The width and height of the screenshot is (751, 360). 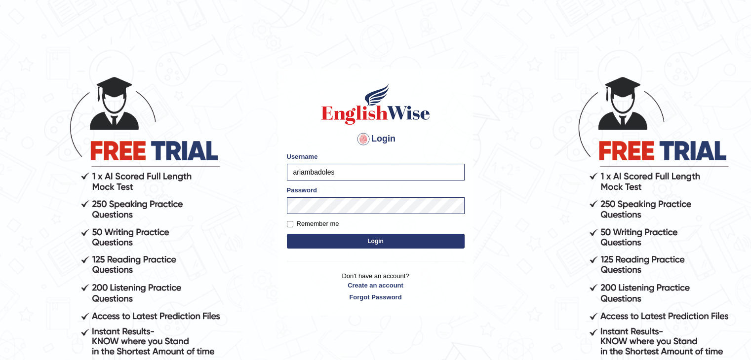 I want to click on a: Forgot Password, so click(x=376, y=297).